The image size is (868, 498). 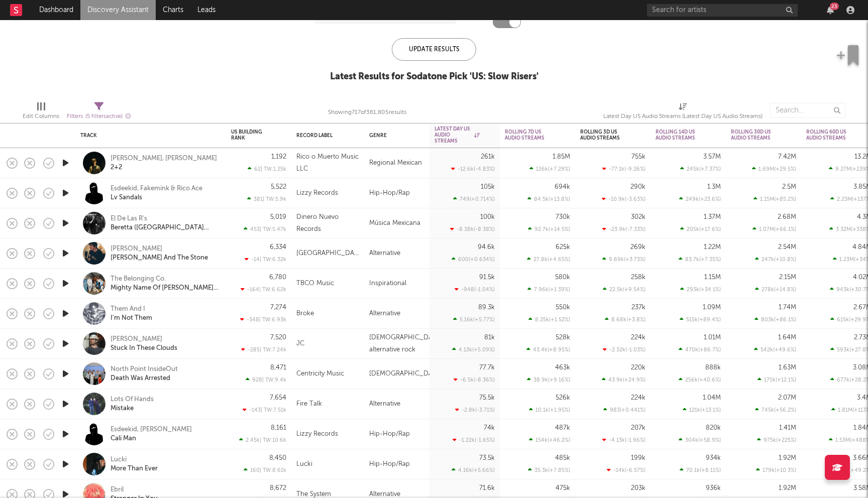 What do you see at coordinates (259, 380) in the screenshot?
I see `div: 928 | TW: 9.4k` at bounding box center [259, 380].